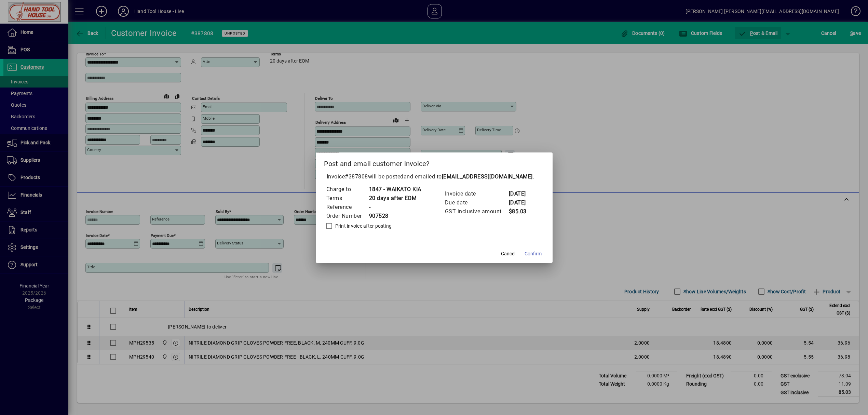  Describe the element at coordinates (395, 198) in the screenshot. I see `td: 20 days after EOM` at that location.